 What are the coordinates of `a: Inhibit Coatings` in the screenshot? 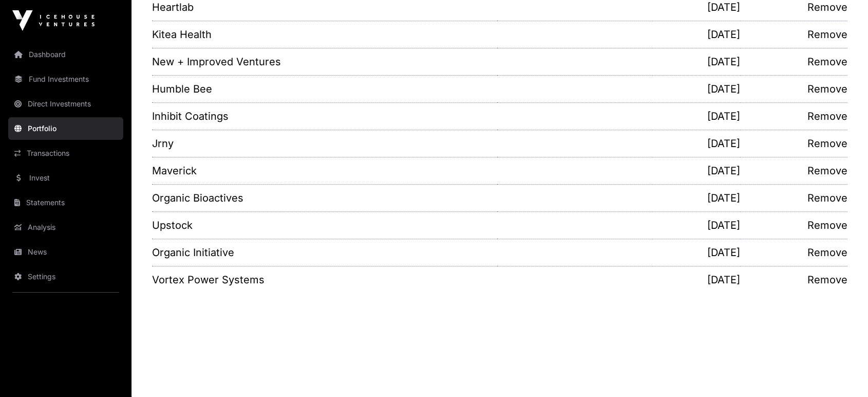 It's located at (325, 116).